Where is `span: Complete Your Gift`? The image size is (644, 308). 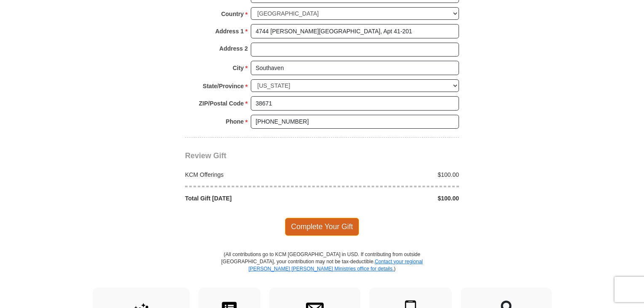
span: Complete Your Gift is located at coordinates (322, 227).